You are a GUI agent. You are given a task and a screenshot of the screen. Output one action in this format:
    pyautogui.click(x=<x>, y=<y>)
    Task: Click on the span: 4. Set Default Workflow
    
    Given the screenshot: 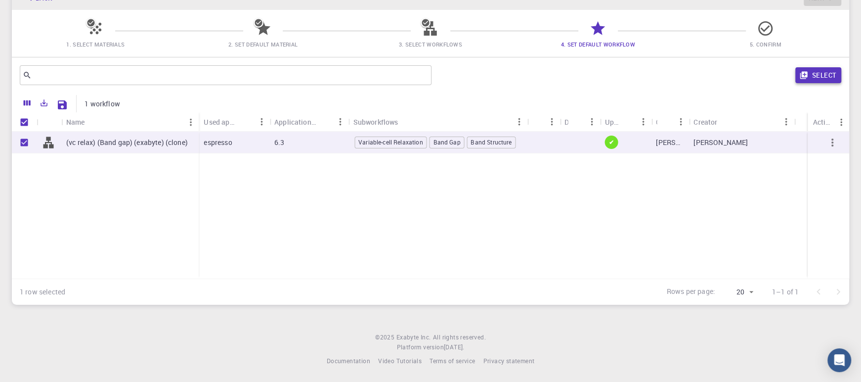 What is the action you would take?
    pyautogui.click(x=598, y=44)
    